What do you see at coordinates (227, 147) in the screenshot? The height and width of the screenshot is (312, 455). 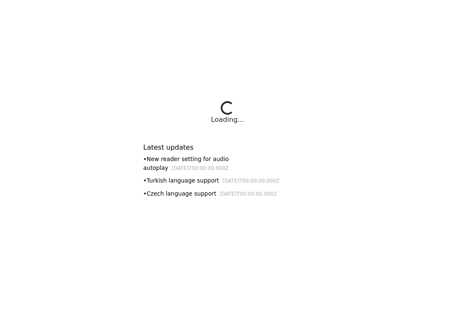 I see `h6: Latest updates` at bounding box center [227, 147].